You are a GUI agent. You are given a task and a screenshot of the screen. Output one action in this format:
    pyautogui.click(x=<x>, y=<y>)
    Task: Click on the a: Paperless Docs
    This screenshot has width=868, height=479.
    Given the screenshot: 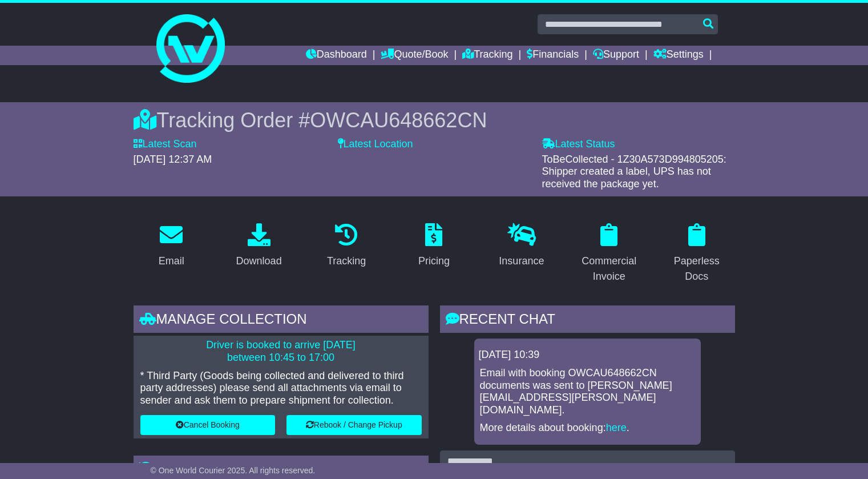 What is the action you would take?
    pyautogui.click(x=697, y=253)
    